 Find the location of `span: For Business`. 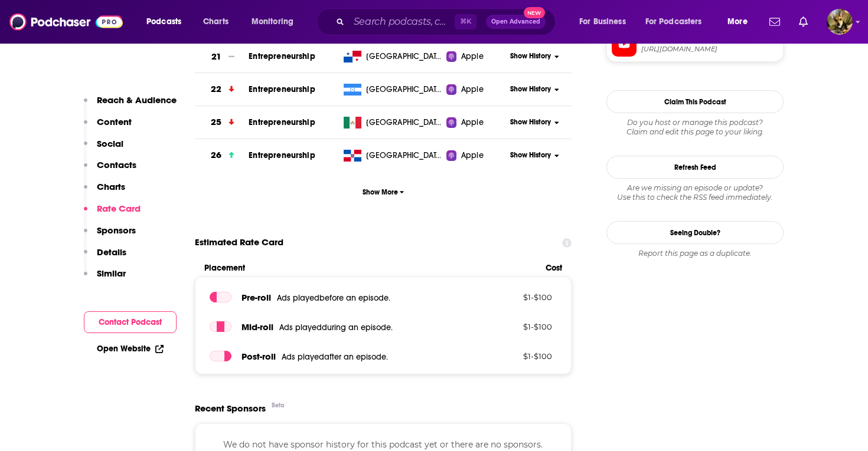

span: For Business is located at coordinates (602, 22).